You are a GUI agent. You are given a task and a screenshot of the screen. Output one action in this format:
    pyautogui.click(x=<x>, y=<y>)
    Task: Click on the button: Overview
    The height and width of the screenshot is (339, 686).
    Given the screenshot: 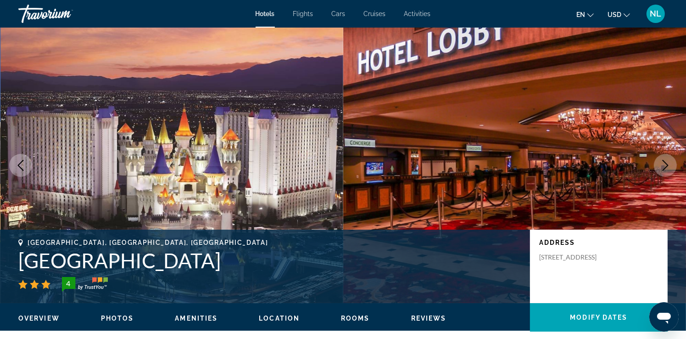 What is the action you would take?
    pyautogui.click(x=39, y=318)
    